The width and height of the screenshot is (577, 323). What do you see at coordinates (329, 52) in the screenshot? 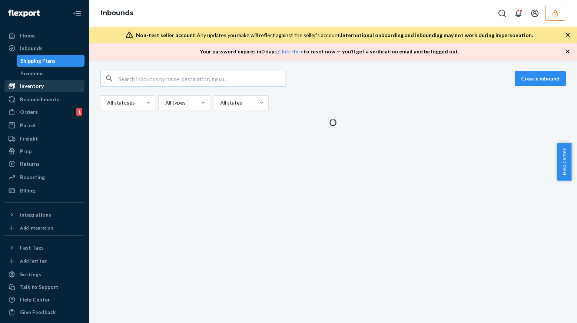
I see `p: Your password expires in 0 days . to reset now — you’ll get a verification email and be logged out.` at bounding box center [329, 52].